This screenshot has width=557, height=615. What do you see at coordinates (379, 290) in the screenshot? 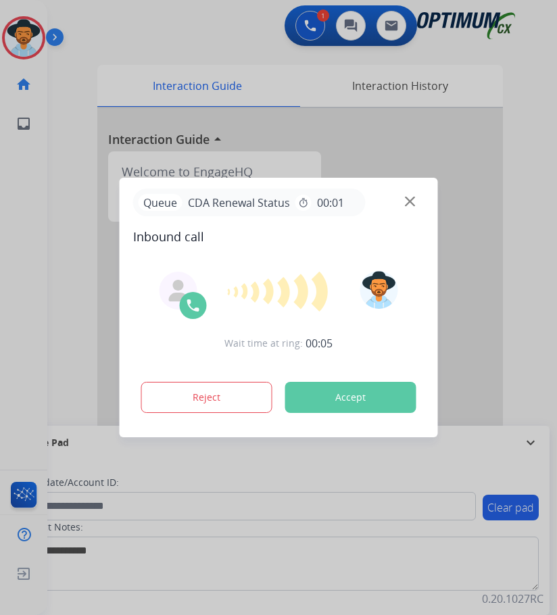
I see `img: avatar` at bounding box center [379, 290].